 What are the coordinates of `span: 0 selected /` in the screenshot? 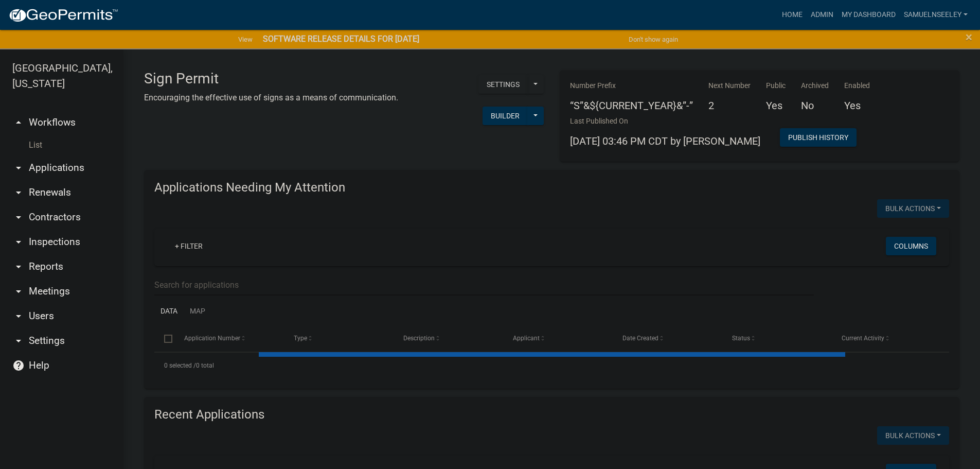 It's located at (180, 366).